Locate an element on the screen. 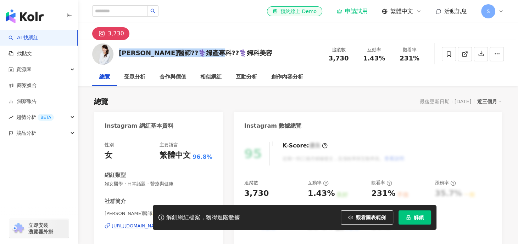 This screenshot has width=518, height=244. div: 社群簡介 is located at coordinates (115, 202).